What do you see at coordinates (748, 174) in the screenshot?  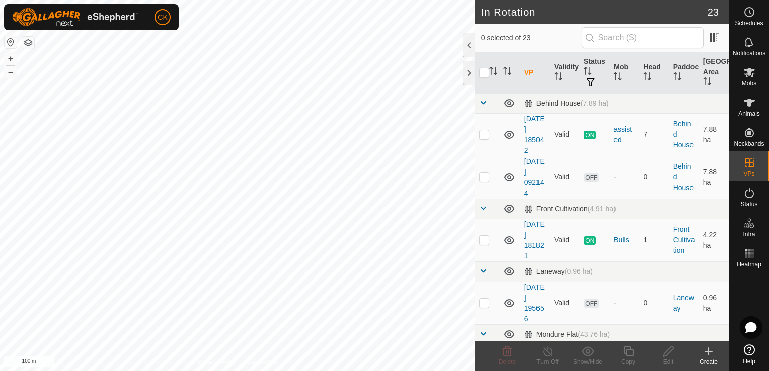 I see `span: VPs` at bounding box center [748, 174].